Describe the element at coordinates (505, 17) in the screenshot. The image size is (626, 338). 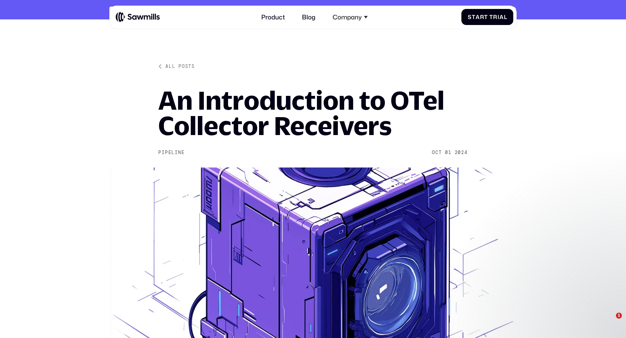
I see `span: l` at that location.